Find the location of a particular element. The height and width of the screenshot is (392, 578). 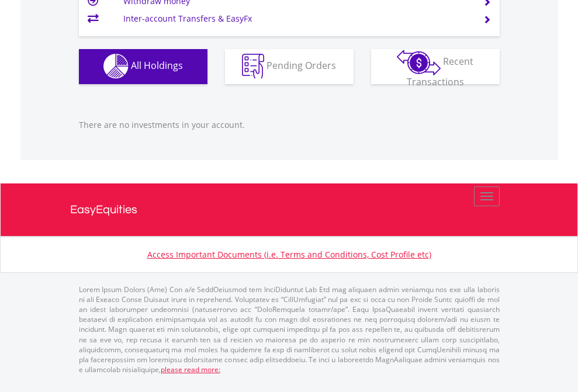

img: pending_instructions-wht.png is located at coordinates (253, 66).